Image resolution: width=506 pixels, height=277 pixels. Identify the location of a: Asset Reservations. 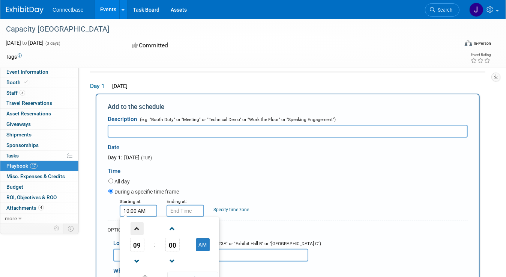
(39, 113).